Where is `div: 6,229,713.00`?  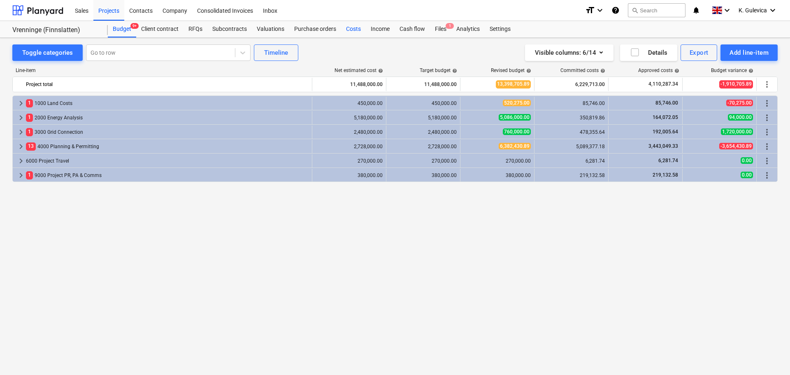 div: 6,229,713.00 is located at coordinates (571, 84).